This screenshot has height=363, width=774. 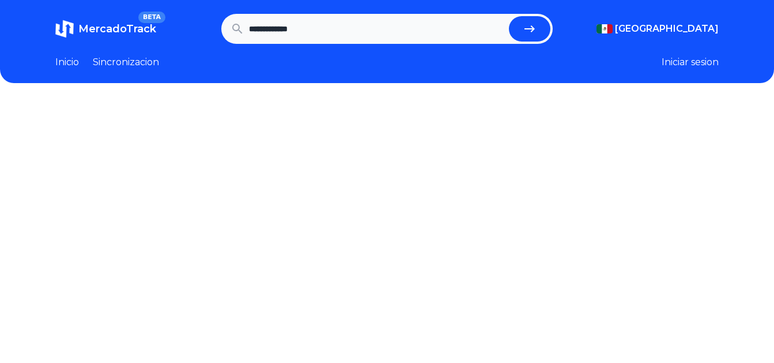 I want to click on span: BETA, so click(x=152, y=17).